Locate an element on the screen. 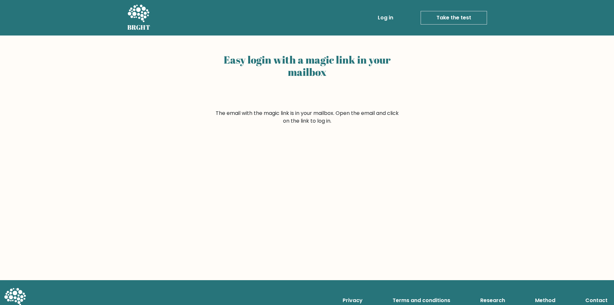 Image resolution: width=614 pixels, height=305 pixels. a: BRGHT is located at coordinates (139, 18).